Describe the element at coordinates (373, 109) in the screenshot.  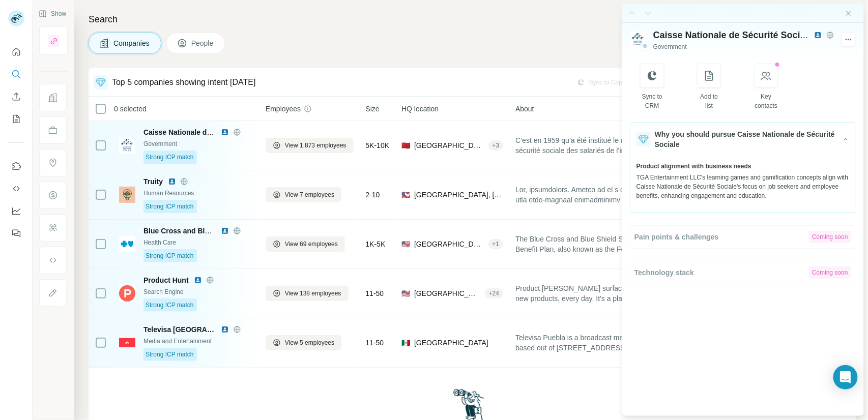
I see `span: Size` at that location.